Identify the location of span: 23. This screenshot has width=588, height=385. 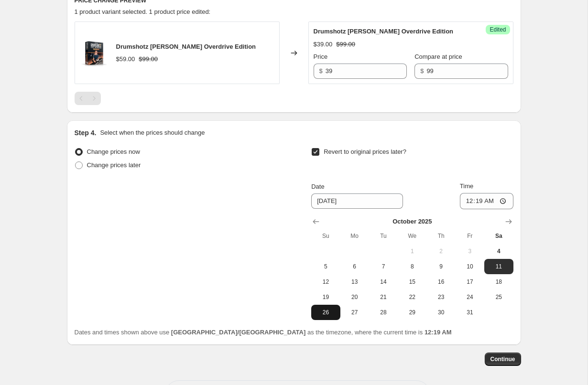
(441, 297).